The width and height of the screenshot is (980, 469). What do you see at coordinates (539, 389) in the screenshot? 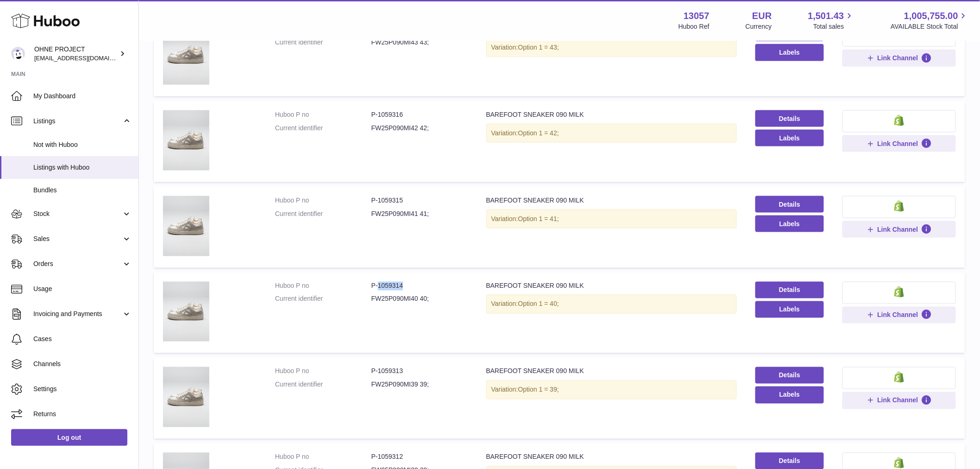
I see `span: Option 1 = 39;` at bounding box center [539, 389].